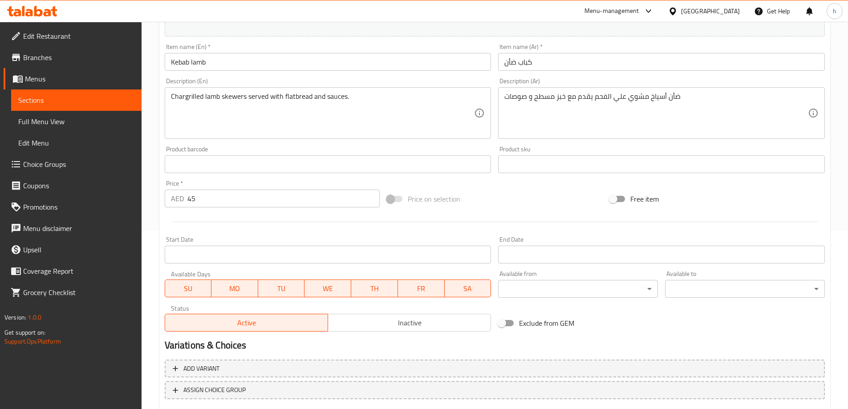  Describe the element at coordinates (79, 186) in the screenshot. I see `span: Coupons` at that location.